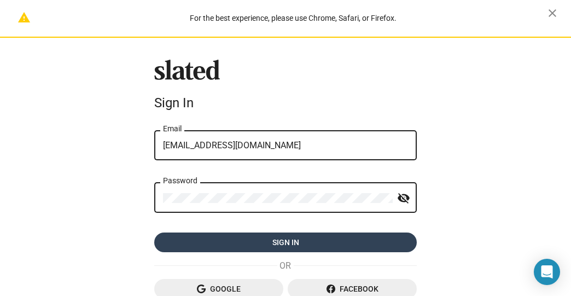 This screenshot has height=296, width=571. What do you see at coordinates (293, 18) in the screenshot?
I see `div: For the best experience, please use Chrome, Safari, or Firefox.` at bounding box center [293, 18].